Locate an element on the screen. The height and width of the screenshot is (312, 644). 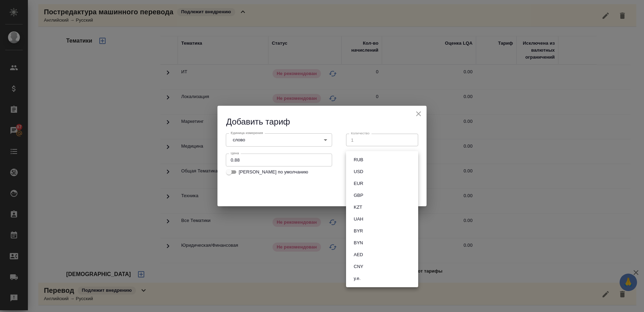
button: KZT is located at coordinates (358, 207).